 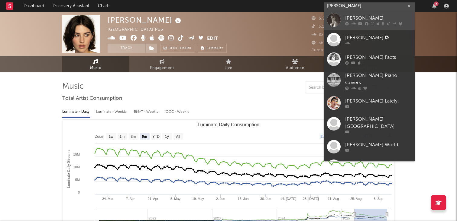 I want to click on text: 16. Jun, so click(x=243, y=199).